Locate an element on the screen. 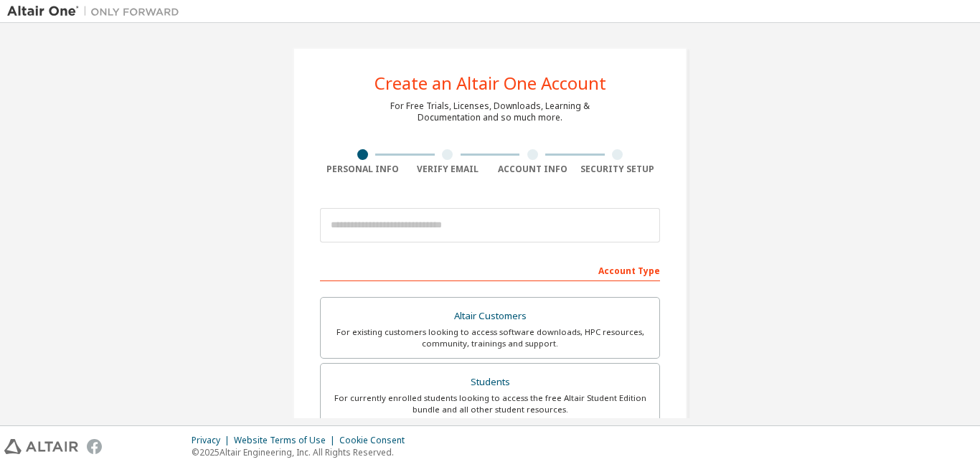 The image size is (980, 467). img: facebook.svg is located at coordinates (94, 446).